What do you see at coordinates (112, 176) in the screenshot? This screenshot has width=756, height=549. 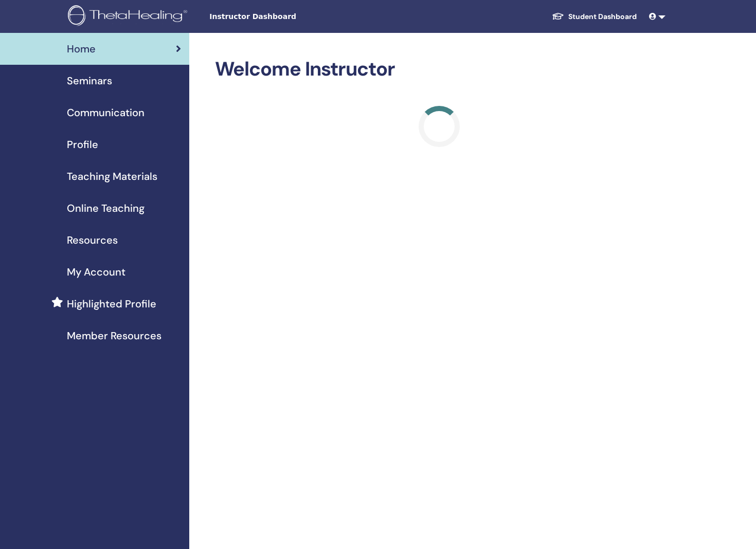 I see `span: Teaching Materials` at bounding box center [112, 176].